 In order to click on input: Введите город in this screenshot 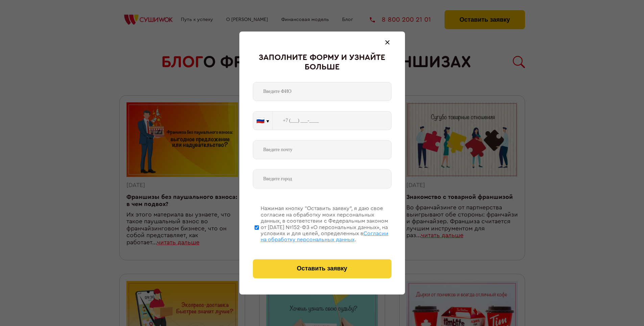, I will do `click(322, 178)`.